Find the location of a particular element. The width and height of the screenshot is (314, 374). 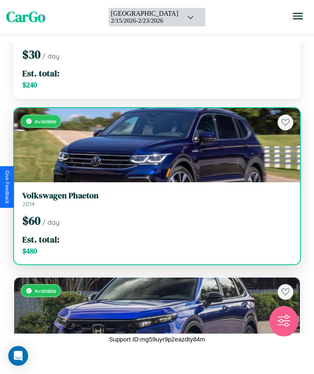

span: CarGo is located at coordinates (26, 17).